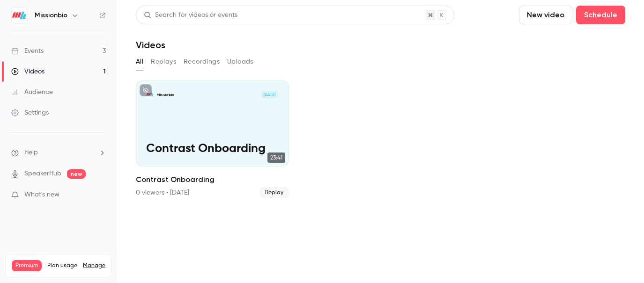  What do you see at coordinates (213, 180) in the screenshot?
I see `h2: Contrast Onboarding` at bounding box center [213, 180].